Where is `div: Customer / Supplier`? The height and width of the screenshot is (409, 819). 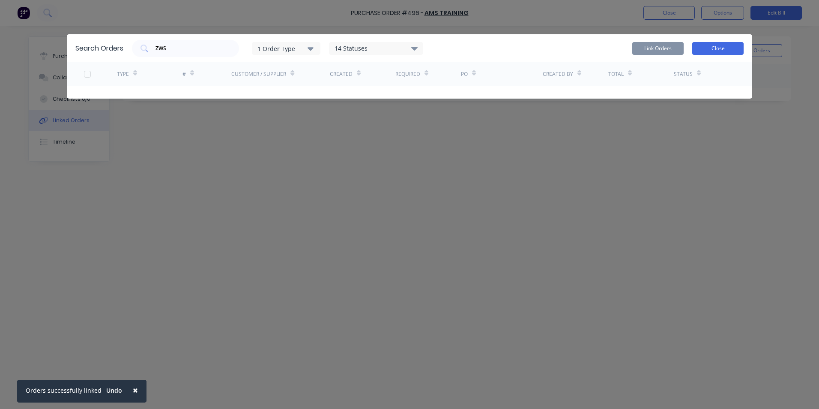
div: Customer / Supplier is located at coordinates (259, 74).